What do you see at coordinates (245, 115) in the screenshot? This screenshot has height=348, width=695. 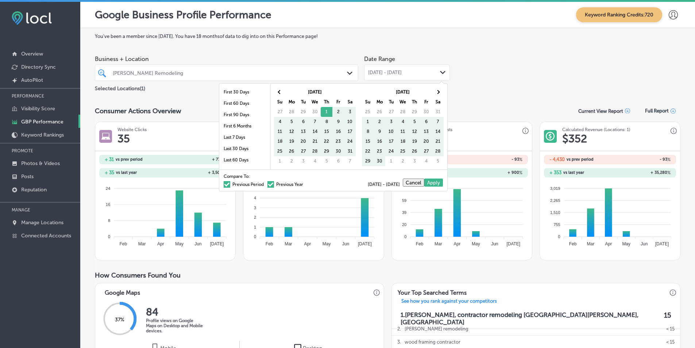 I see `li: First 90 Days` at bounding box center [245, 115].